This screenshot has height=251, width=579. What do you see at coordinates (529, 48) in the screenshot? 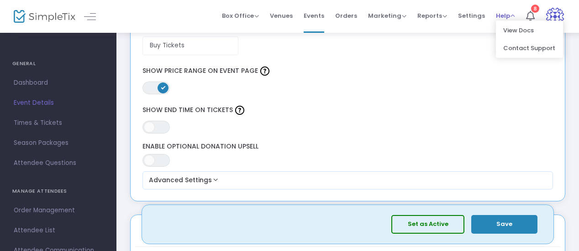
I see `li: Contact Support` at bounding box center [529, 48].